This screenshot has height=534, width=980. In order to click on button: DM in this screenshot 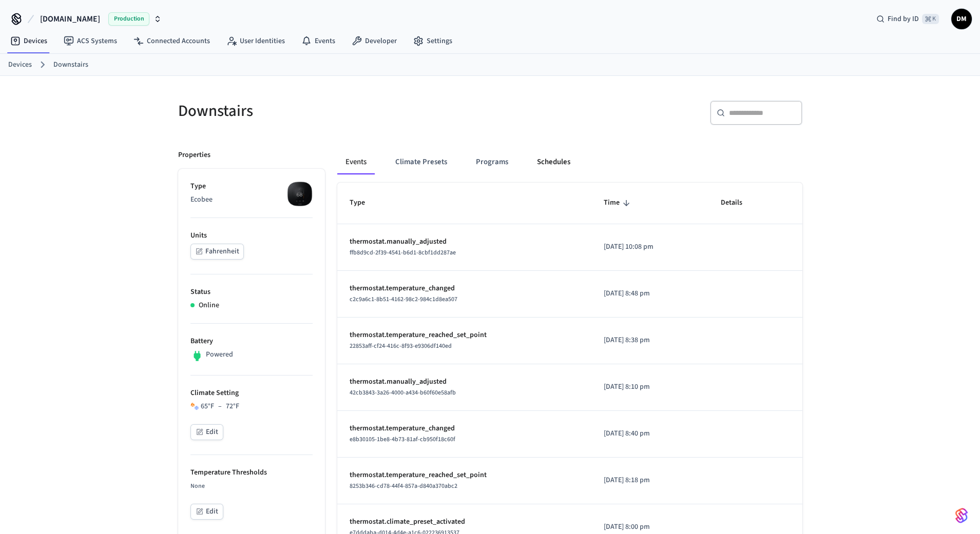, I will do `click(961, 19)`.